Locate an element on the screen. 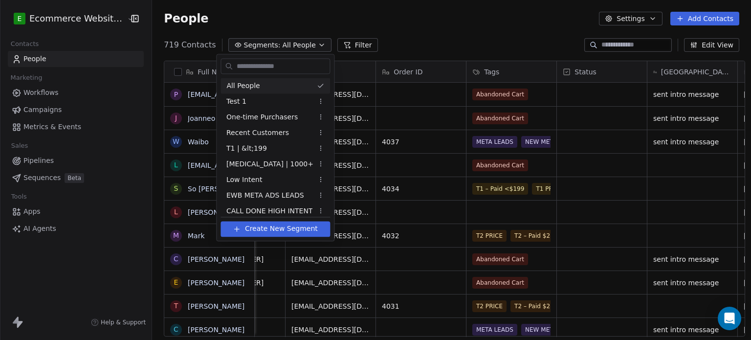 The image size is (751, 340). span: Test 1 is located at coordinates (236, 101).